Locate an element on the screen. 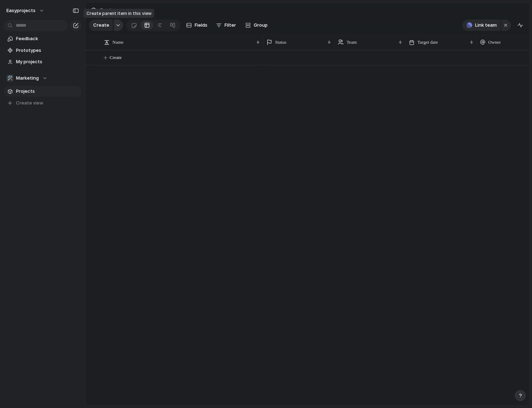 This screenshot has height=408, width=532. button: Filter is located at coordinates (226, 25).